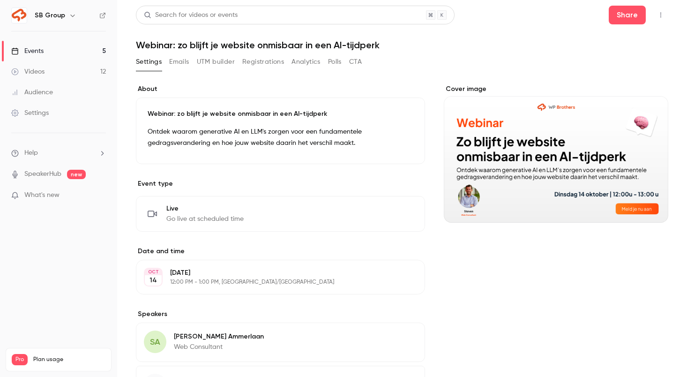 The height and width of the screenshot is (377, 687). I want to click on div: Videos, so click(28, 72).